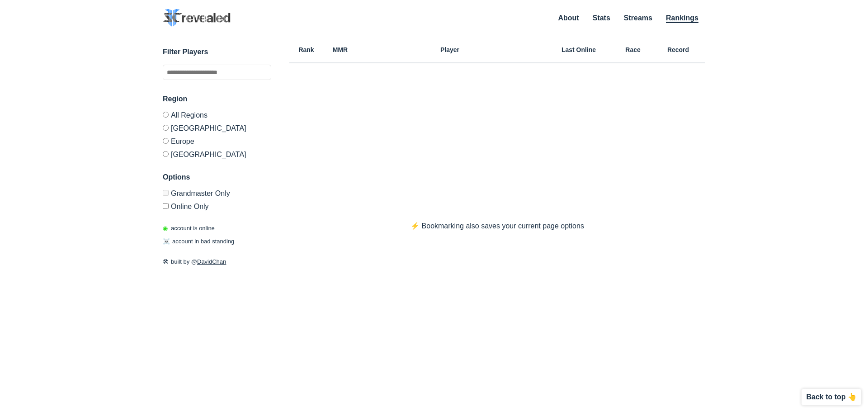 This screenshot has width=868, height=412. I want to click on h6: Player, so click(450, 50).